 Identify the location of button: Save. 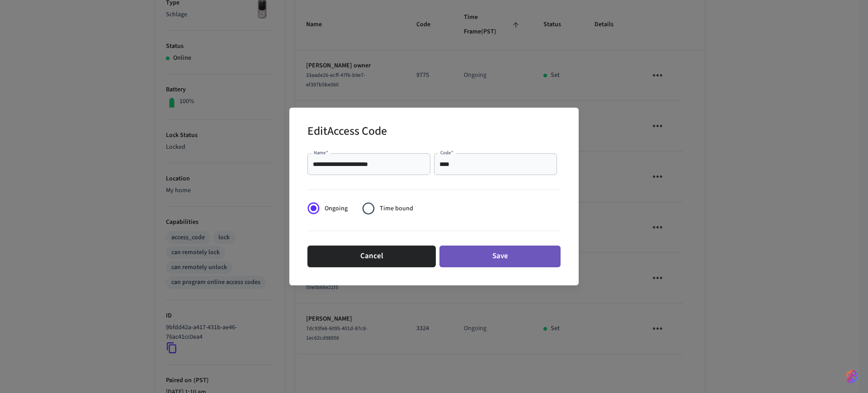
(500, 256).